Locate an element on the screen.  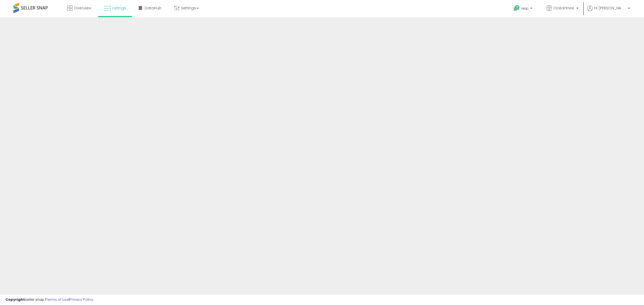
span: DataHub is located at coordinates (153, 8).